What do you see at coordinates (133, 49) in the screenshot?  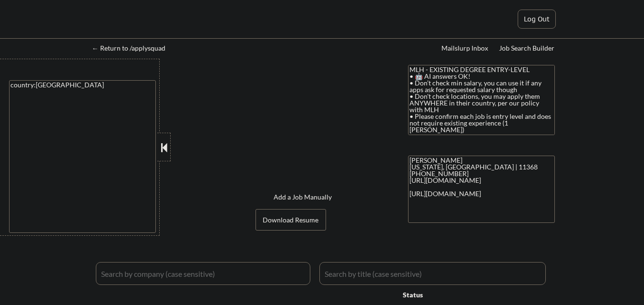 I see `a: ← Return to /applysquad` at bounding box center [133, 49].